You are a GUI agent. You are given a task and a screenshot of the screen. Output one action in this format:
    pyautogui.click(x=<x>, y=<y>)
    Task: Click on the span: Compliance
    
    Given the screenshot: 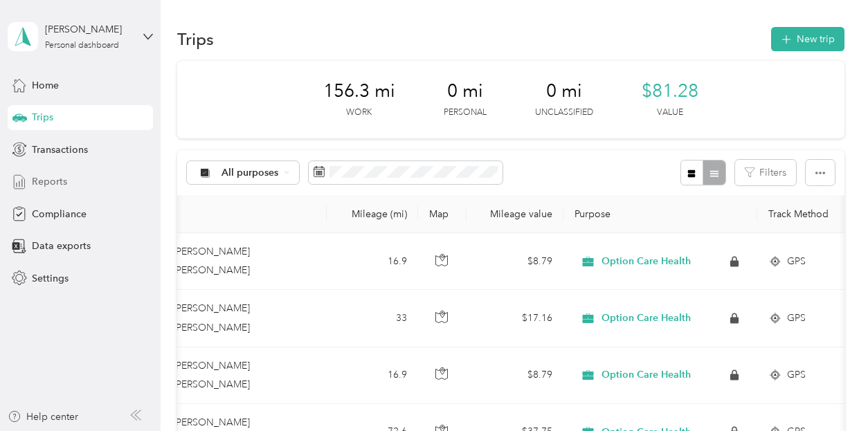 What is the action you would take?
    pyautogui.click(x=58, y=213)
    